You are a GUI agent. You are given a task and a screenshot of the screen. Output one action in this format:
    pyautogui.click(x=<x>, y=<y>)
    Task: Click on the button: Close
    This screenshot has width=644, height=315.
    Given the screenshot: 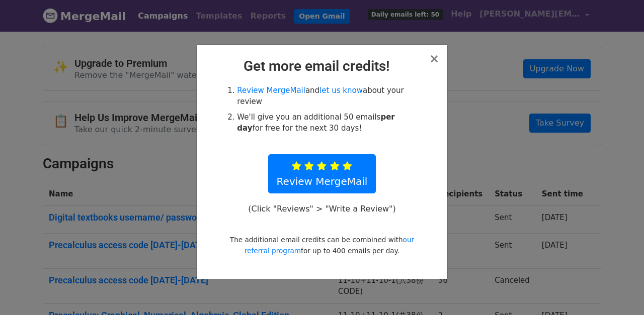 What is the action you would take?
    pyautogui.click(x=434, y=59)
    